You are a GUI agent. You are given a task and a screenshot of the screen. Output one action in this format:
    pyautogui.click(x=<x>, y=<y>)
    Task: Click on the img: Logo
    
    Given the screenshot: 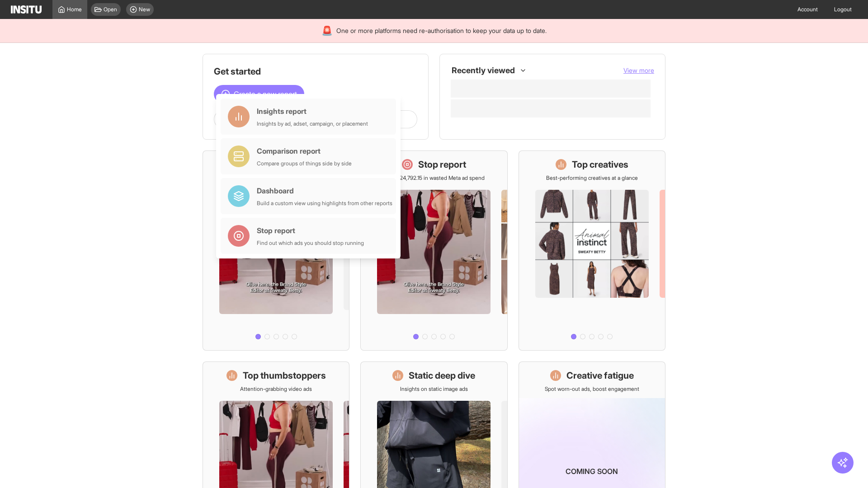 What is the action you would take?
    pyautogui.click(x=27, y=10)
    